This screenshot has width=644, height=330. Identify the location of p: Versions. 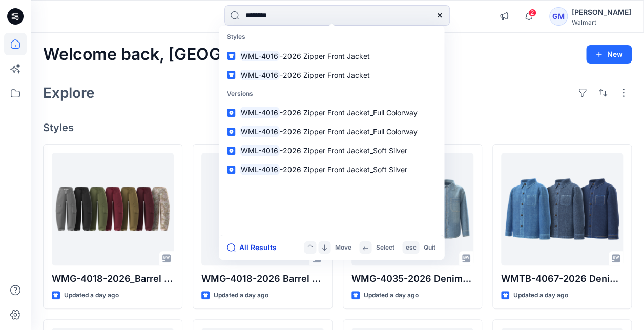
(332, 94).